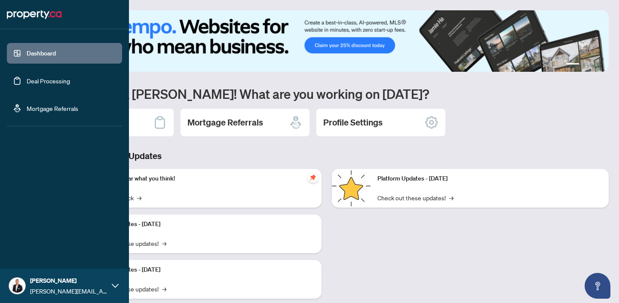 The height and width of the screenshot is (303, 619). I want to click on h2: Profile Settings, so click(353, 123).